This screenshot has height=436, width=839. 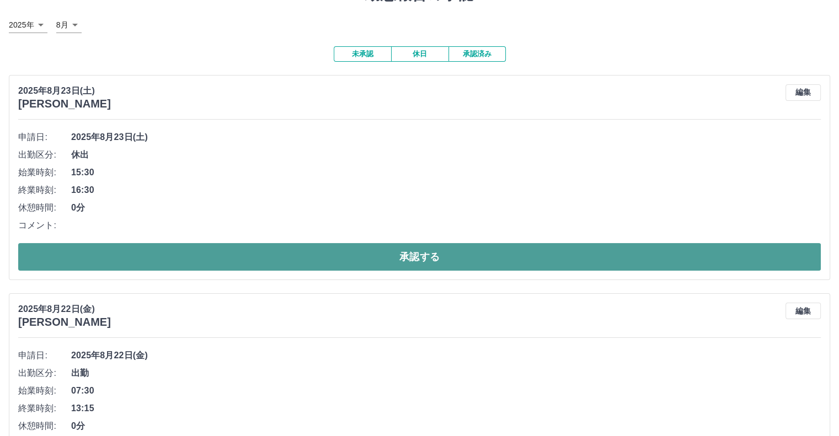 I want to click on span: 2025年8月23日(土), so click(x=446, y=137).